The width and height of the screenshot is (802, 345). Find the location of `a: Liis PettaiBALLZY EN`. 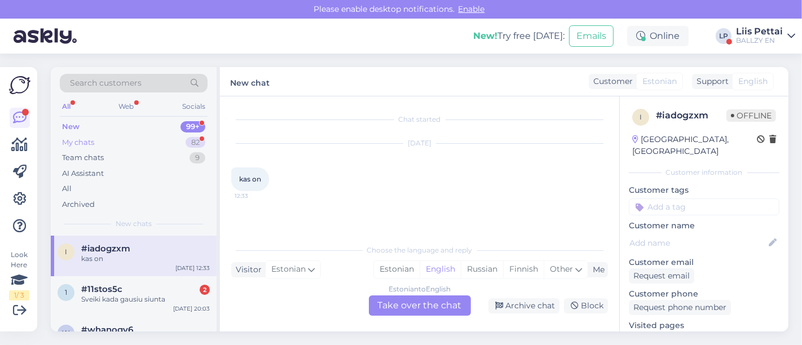

a: Liis PettaiBALLZY EN is located at coordinates (765, 36).